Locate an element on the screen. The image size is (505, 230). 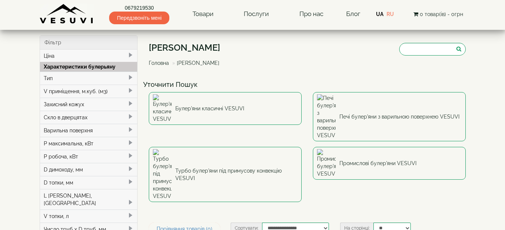
img: Булер'яни класичні VESUVI is located at coordinates (162, 109).